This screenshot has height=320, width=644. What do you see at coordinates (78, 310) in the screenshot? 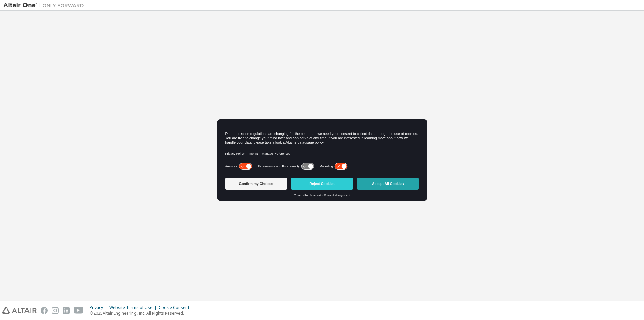
I see `img: youtube.svg` at bounding box center [78, 310].